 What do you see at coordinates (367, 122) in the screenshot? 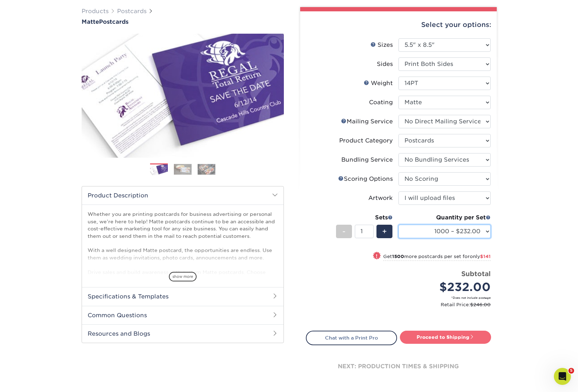
I see `div: Mailing Service` at bounding box center [367, 122].